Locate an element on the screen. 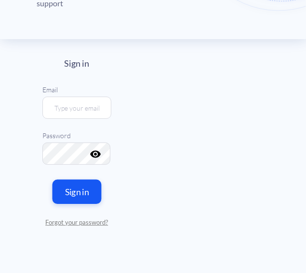 This screenshot has width=306, height=273. input: Type your email is located at coordinates (77, 107).